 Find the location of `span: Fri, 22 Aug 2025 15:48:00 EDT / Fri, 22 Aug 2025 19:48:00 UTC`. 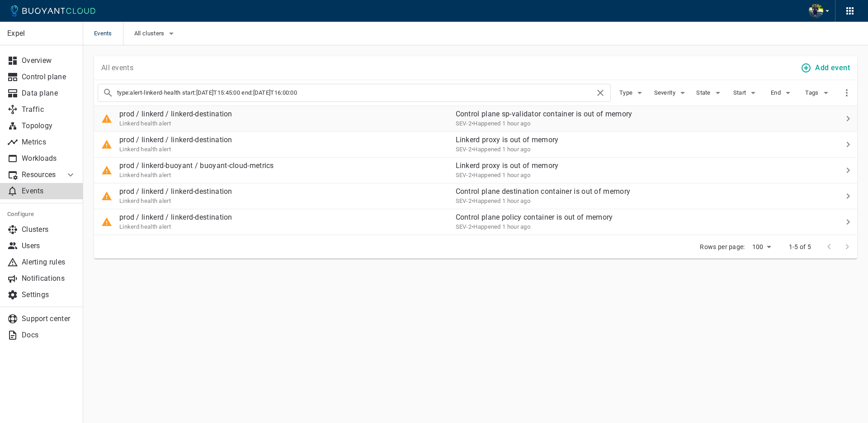

span: Fri, 22 Aug 2025 15:48:00 EDT / Fri, 22 Aug 2025 19:48:00 UTC is located at coordinates (501, 200).